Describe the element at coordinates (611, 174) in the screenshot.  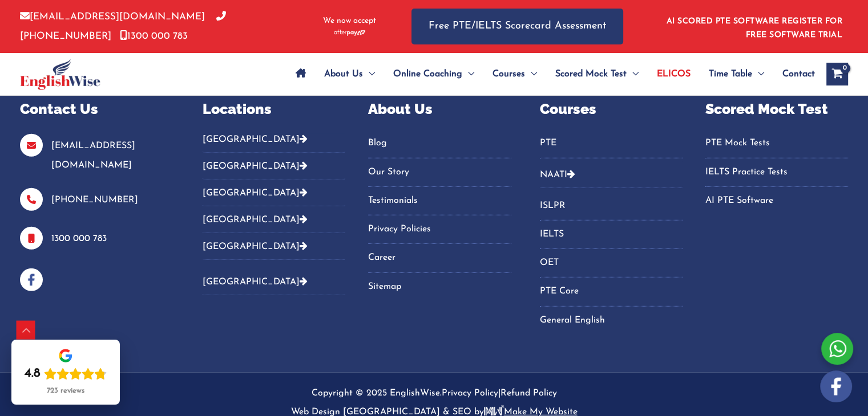
I see `button: NAATI` at that location.